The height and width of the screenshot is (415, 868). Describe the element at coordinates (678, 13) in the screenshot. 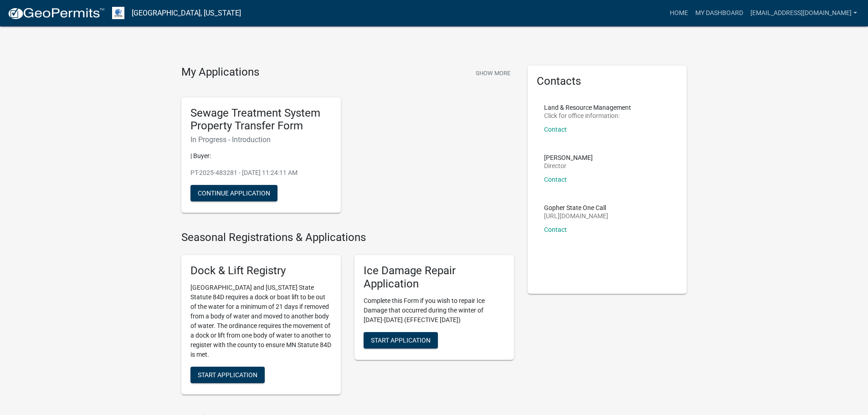

I see `a: Home` at that location.